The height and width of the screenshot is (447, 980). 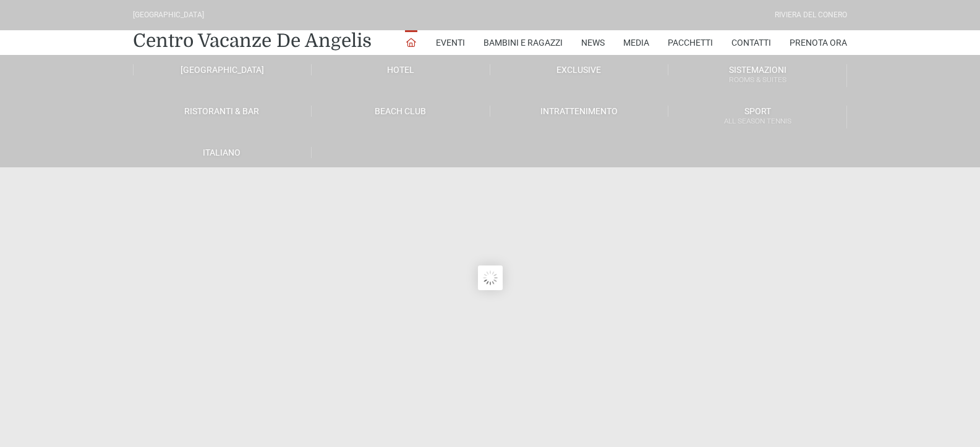 I want to click on a: Bambini e Ragazzi, so click(x=523, y=42).